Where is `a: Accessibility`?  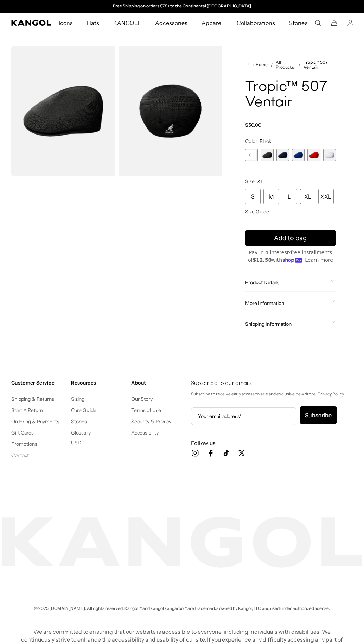 a: Accessibility is located at coordinates (145, 433).